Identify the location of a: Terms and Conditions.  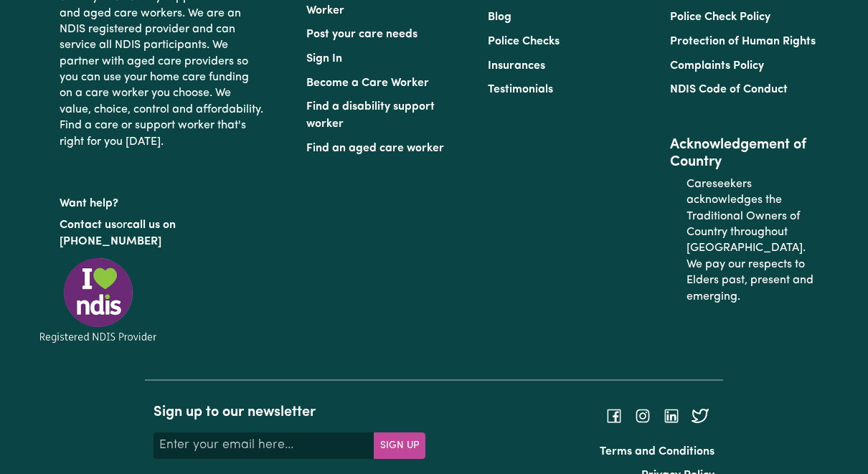
(657, 452).